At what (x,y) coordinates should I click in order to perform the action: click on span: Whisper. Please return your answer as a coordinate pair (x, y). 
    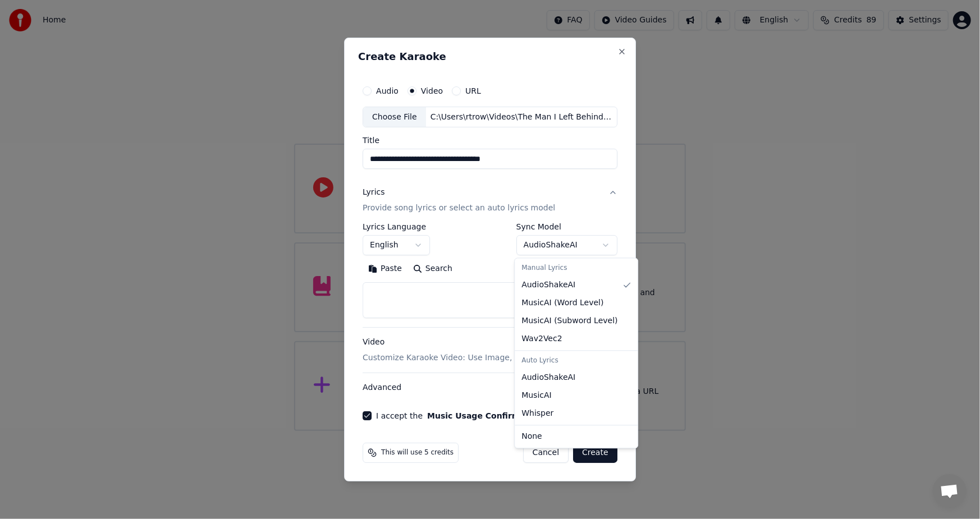
    Looking at the image, I should click on (537, 413).